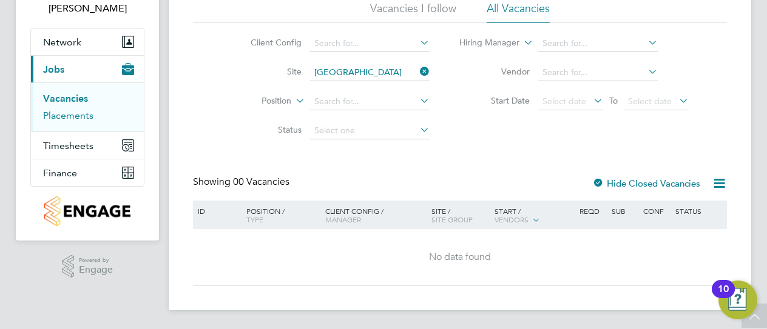 This screenshot has width=767, height=329. What do you see at coordinates (624, 211) in the screenshot?
I see `div: Sub` at bounding box center [624, 211].